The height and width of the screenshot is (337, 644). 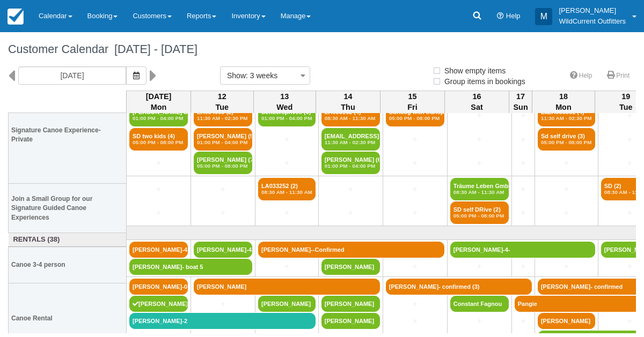 What do you see at coordinates (479, 213) in the screenshot?
I see `a: SD self DRive (2)05:00 PM - 08:00 PM` at bounding box center [479, 213].